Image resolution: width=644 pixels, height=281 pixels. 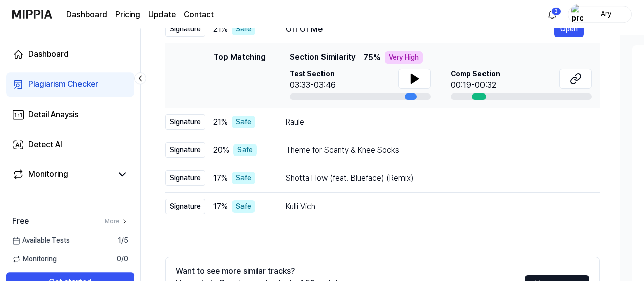 I want to click on a: Monitoring, so click(x=62, y=174).